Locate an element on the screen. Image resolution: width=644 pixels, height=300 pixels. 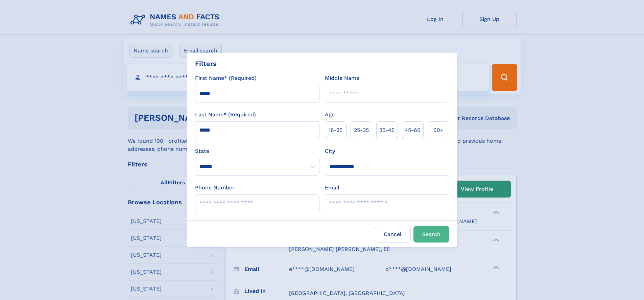
span: 18‑25 is located at coordinates (336, 130).